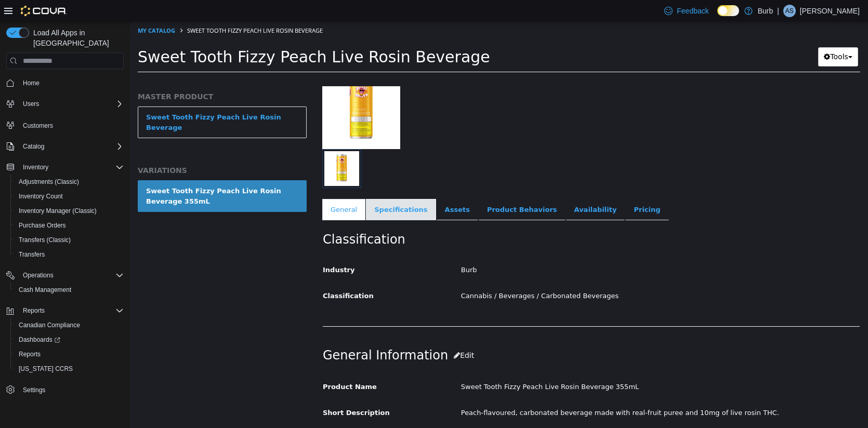 The width and height of the screenshot is (868, 428). Describe the element at coordinates (92, 101) in the screenshot. I see `a: Sweet Tooth Fizzy Peach Live Rosin Beverage` at that location.